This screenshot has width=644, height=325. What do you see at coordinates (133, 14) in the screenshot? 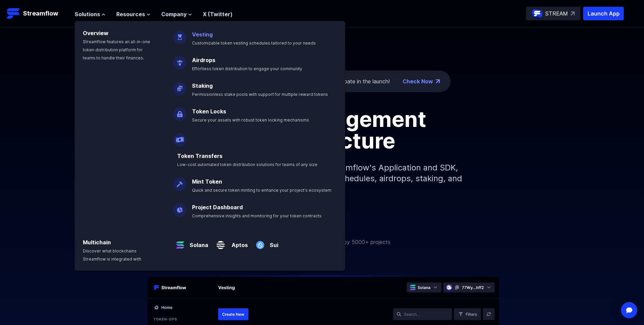
I see `button: Resources` at bounding box center [133, 14].